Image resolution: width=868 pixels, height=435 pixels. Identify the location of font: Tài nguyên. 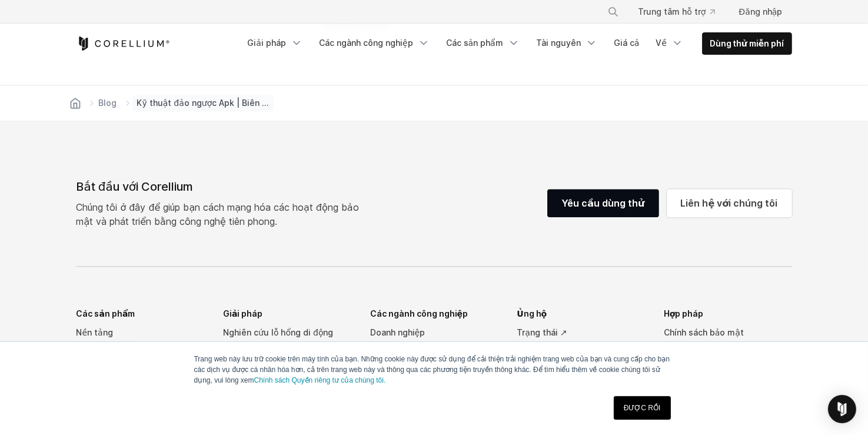
(559, 43).